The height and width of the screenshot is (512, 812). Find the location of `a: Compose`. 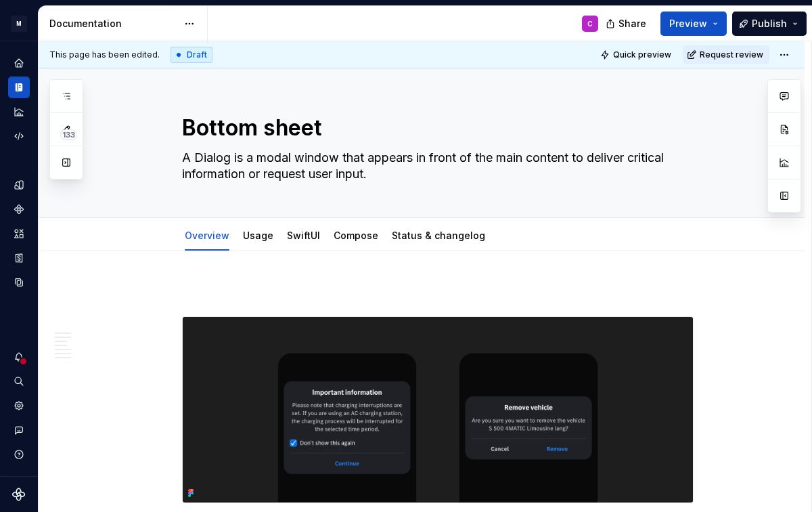

a: Compose is located at coordinates (355, 235).